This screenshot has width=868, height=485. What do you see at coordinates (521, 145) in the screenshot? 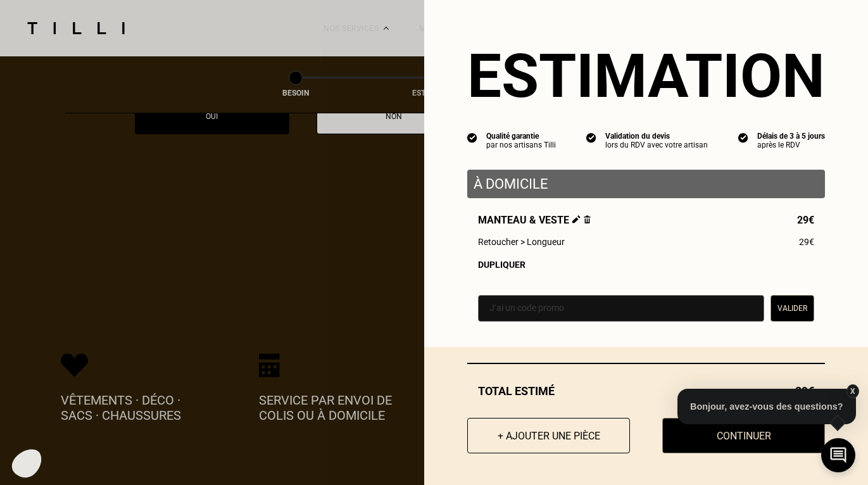
I see `div: par nos artisans Tilli` at bounding box center [521, 145].